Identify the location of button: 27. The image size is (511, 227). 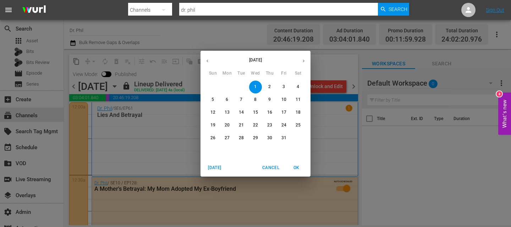
(227, 138).